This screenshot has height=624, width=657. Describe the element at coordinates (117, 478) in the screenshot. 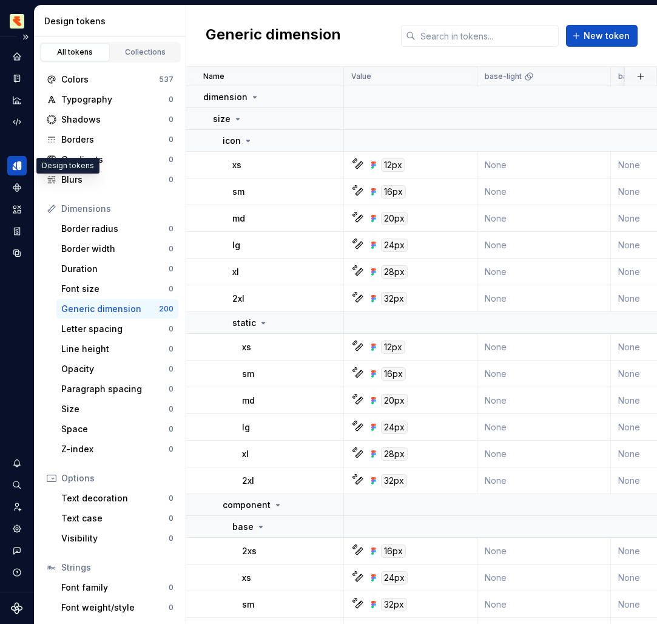

I see `div: Options` at that location.